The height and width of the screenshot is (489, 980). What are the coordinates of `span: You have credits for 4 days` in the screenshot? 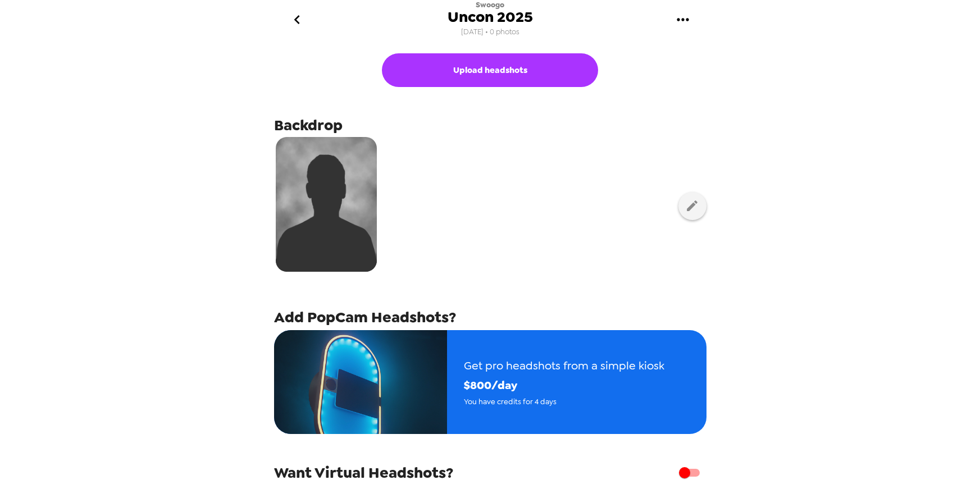 It's located at (564, 401).